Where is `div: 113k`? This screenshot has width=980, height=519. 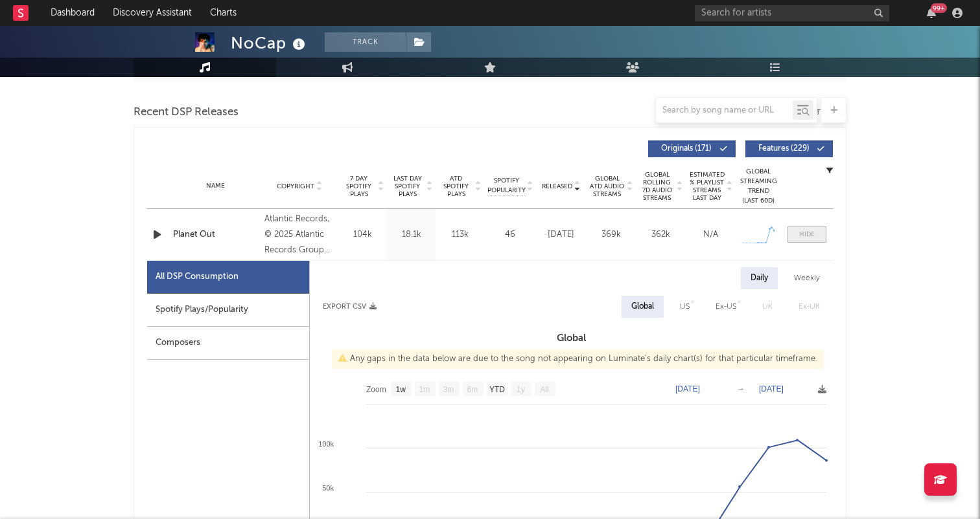 div: 113k is located at coordinates (459, 235).